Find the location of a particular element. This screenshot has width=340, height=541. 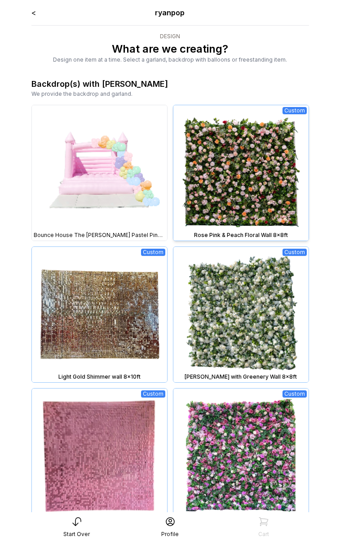

p: What are we creating? is located at coordinates (170, 49).